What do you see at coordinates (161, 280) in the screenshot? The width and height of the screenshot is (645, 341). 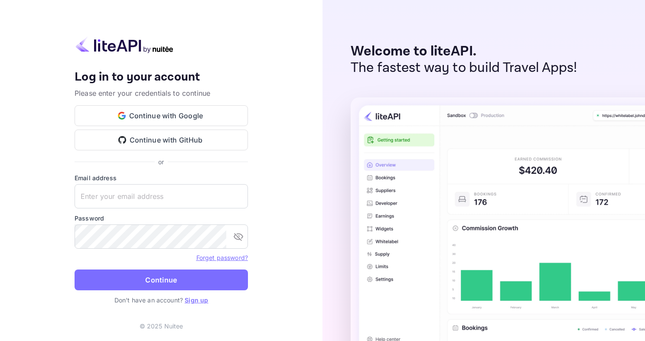 I see `button: Continue` at bounding box center [161, 280].